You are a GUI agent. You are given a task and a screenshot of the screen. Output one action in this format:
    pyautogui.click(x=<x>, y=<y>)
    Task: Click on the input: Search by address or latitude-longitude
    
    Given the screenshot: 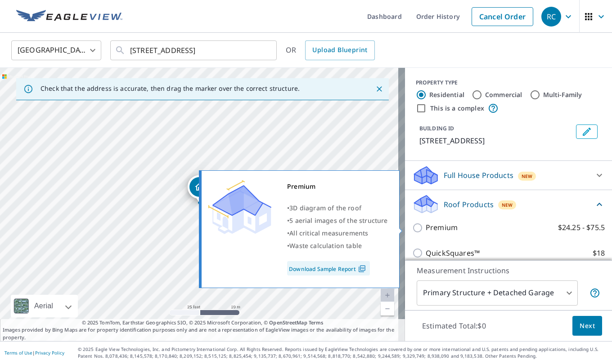 What is the action you would take?
    pyautogui.click(x=194, y=50)
    